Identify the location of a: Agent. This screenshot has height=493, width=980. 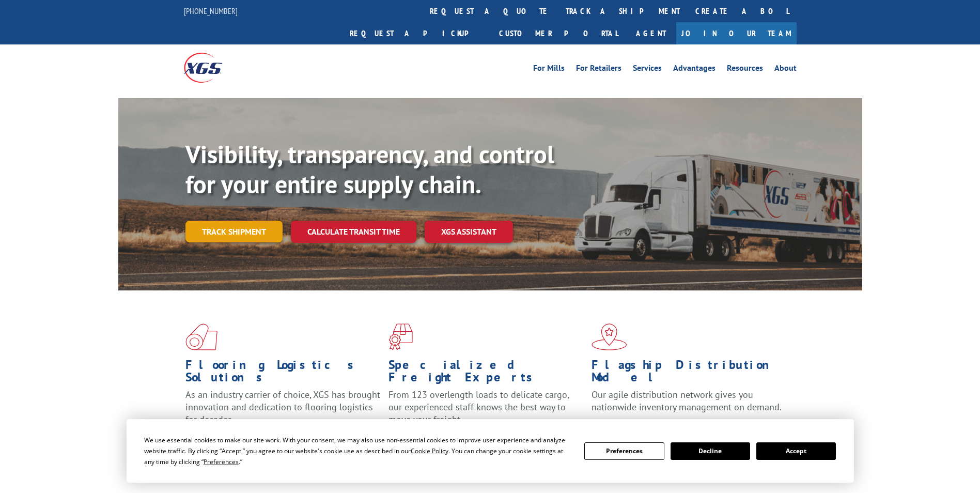
(651, 33).